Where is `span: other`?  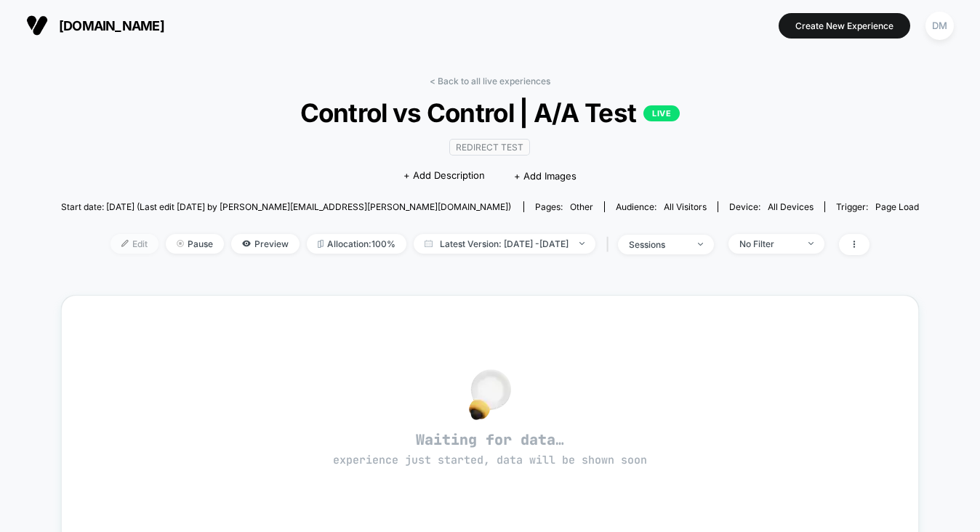 span: other is located at coordinates (581, 206).